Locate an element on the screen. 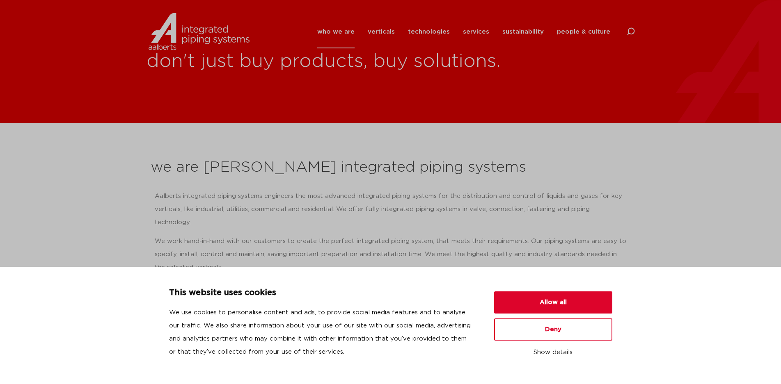 Image resolution: width=781 pixels, height=384 pixels. p: Aalberts integrated piping systems engineers the most advanced integrated piping systems for the ... is located at coordinates (390, 210).